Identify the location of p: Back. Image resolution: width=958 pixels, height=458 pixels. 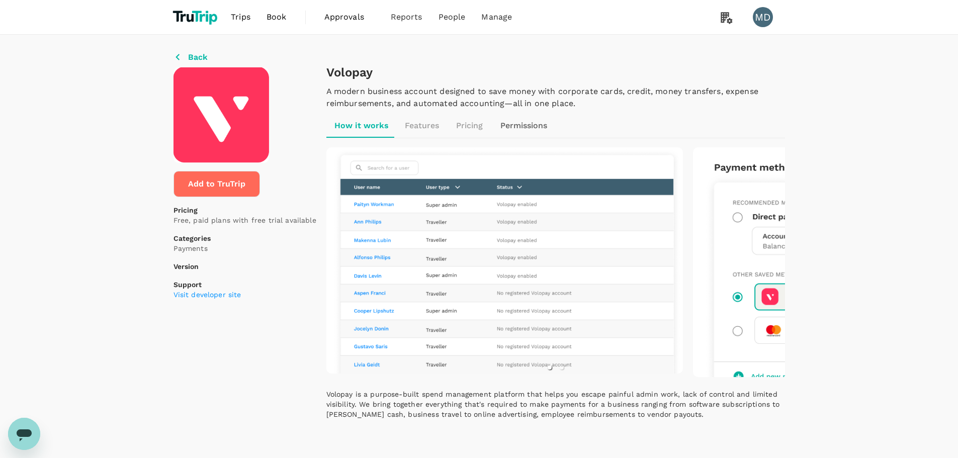
(198, 57).